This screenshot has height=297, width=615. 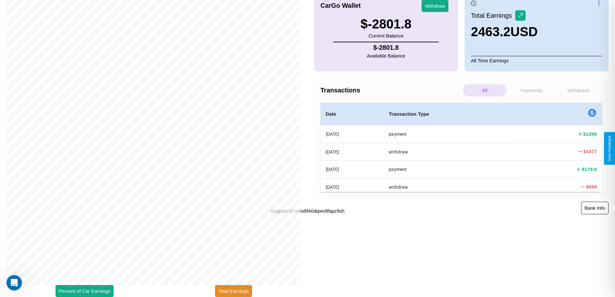 What do you see at coordinates (504, 32) in the screenshot?
I see `h3: 2463.2 USD` at bounding box center [504, 32].